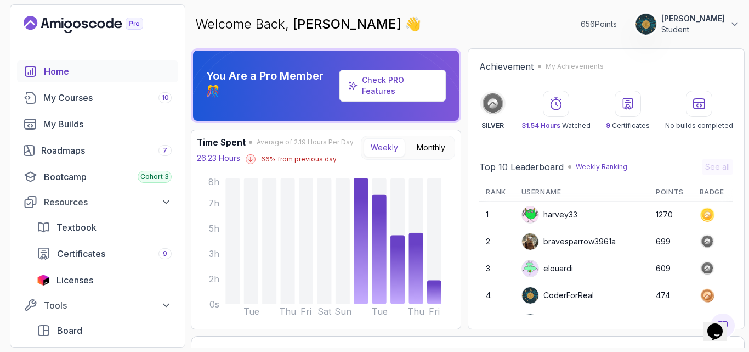  I want to click on th: Username, so click(583, 192).